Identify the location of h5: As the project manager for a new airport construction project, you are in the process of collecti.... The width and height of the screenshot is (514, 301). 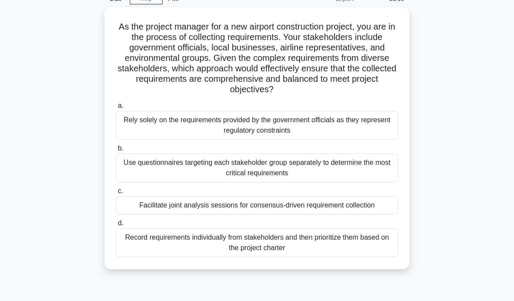
(257, 58).